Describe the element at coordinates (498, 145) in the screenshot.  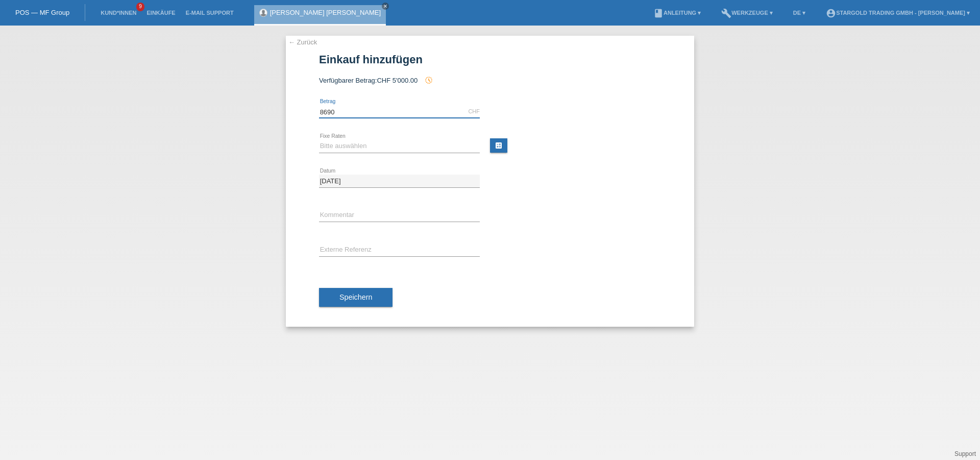
I see `i: calculate` at that location.